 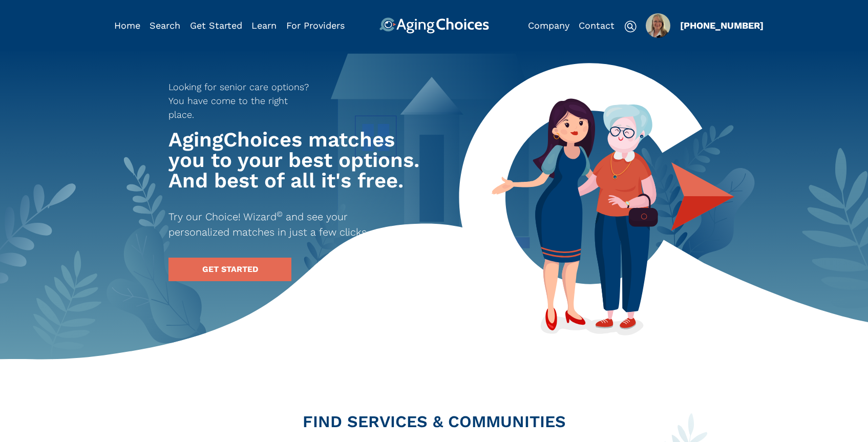 I want to click on img: search-icon.svg, so click(x=631, y=27).